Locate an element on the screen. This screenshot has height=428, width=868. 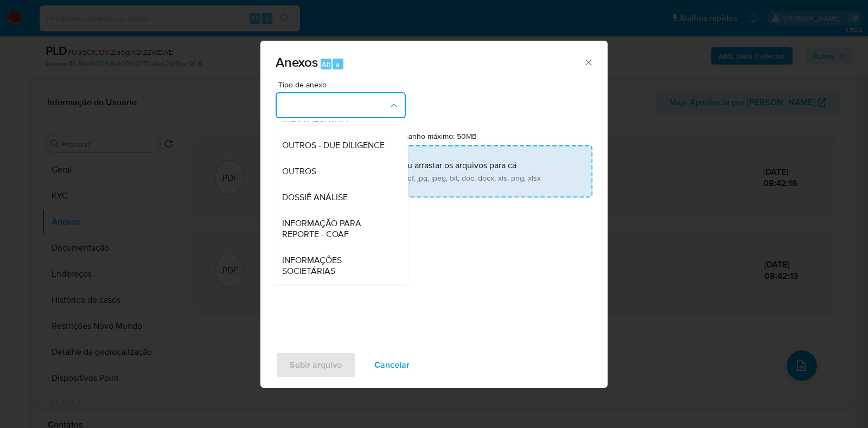
button: Fechar is located at coordinates (588, 61).